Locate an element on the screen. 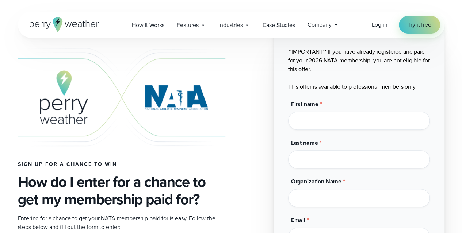  h3: How do I enter for a chance to get my membership paid for? is located at coordinates (122, 191).